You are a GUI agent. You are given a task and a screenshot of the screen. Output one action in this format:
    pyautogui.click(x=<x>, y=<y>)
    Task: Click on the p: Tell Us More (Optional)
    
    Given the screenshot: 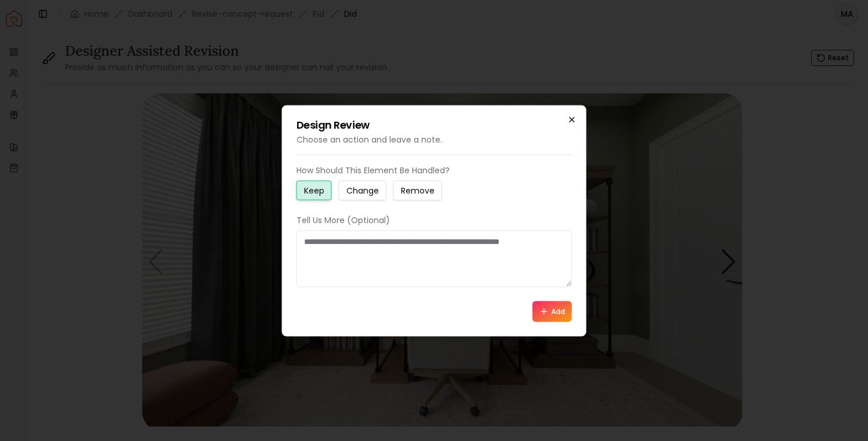 What is the action you would take?
    pyautogui.click(x=434, y=220)
    